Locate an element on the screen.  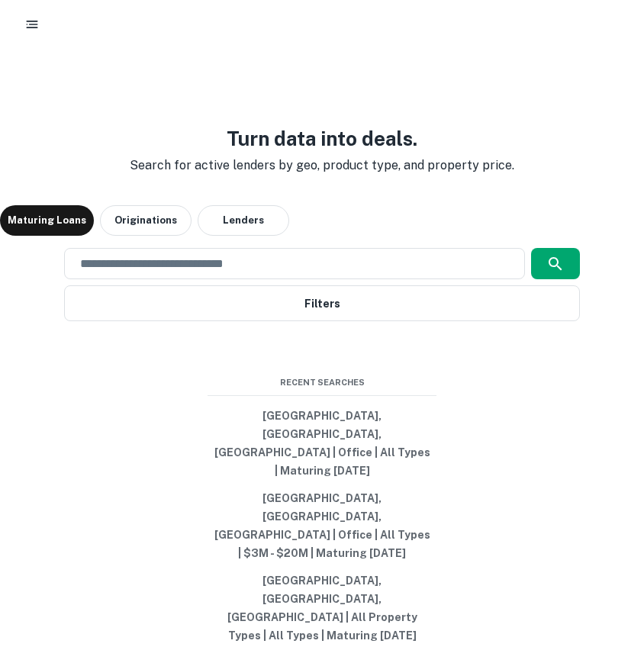
h3: Turn data into deals. is located at coordinates (322, 138).